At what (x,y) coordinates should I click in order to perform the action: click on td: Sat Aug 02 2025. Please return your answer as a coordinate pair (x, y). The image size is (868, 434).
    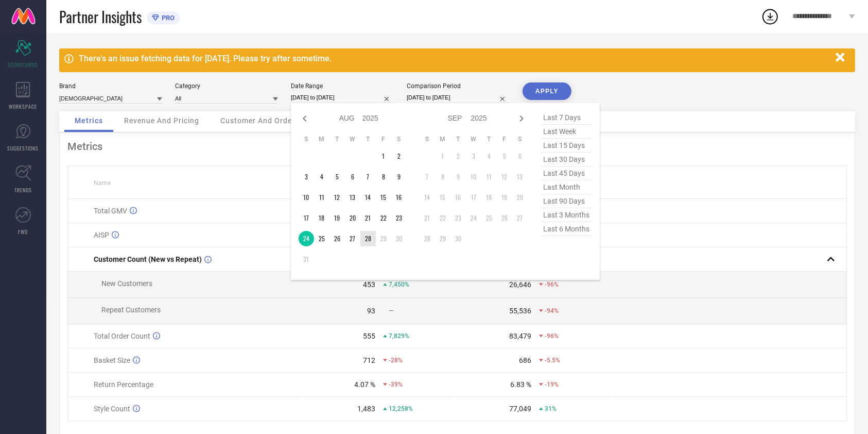
    Looking at the image, I should click on (399, 156).